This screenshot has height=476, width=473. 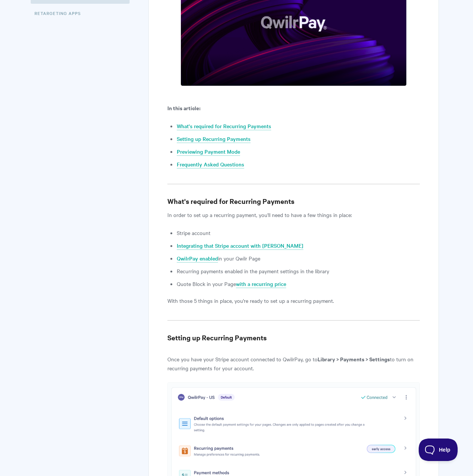 I want to click on p: In order to set up a recurring payment, you'll need to have a few things in place:, so click(x=293, y=215).